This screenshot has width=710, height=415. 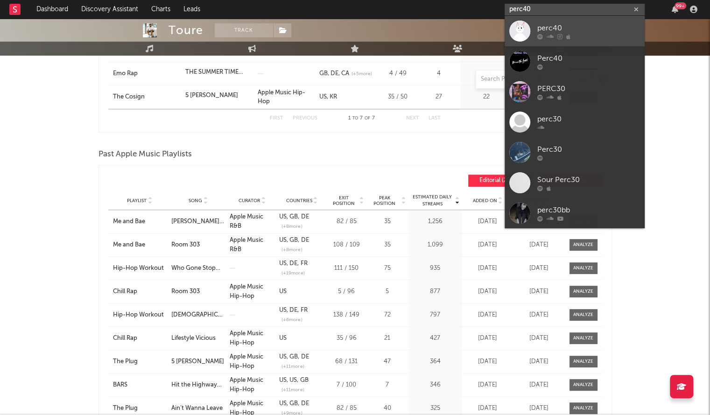 What do you see at coordinates (346, 385) in the screenshot?
I see `div: 7 / 100` at bounding box center [346, 385].